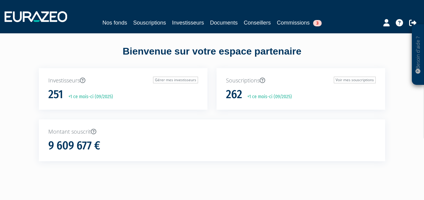  Describe the element at coordinates (418, 55) in the screenshot. I see `p: Besoin d'aide ?` at that location.